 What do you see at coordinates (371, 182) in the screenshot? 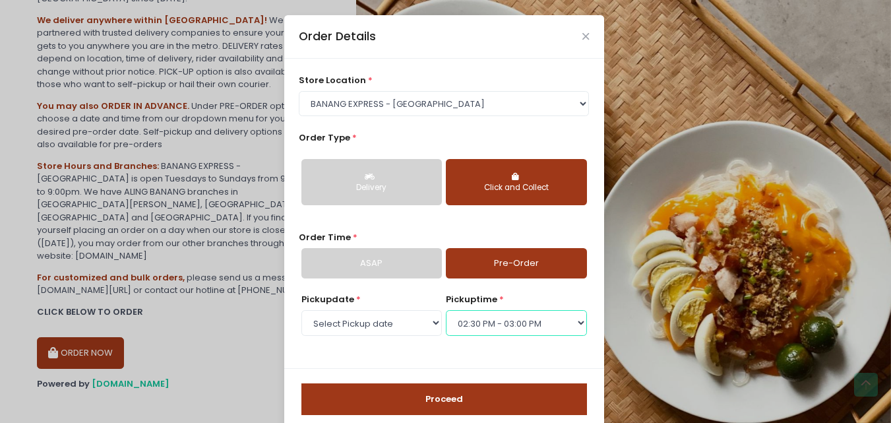
I see `button: Delivery` at bounding box center [371, 182].